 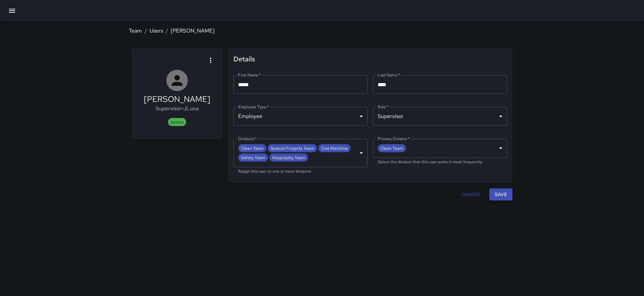 I want to click on a: Team, so click(x=135, y=30).